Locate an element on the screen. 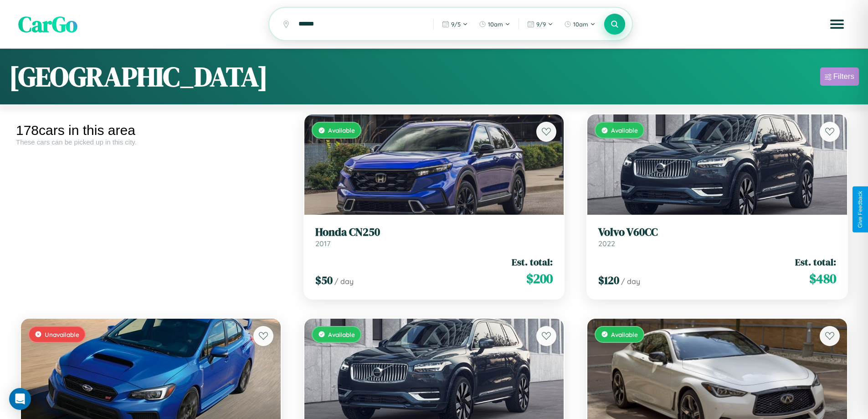 Image resolution: width=868 pixels, height=419 pixels. a: Volvo V60CC2022 is located at coordinates (717, 237).